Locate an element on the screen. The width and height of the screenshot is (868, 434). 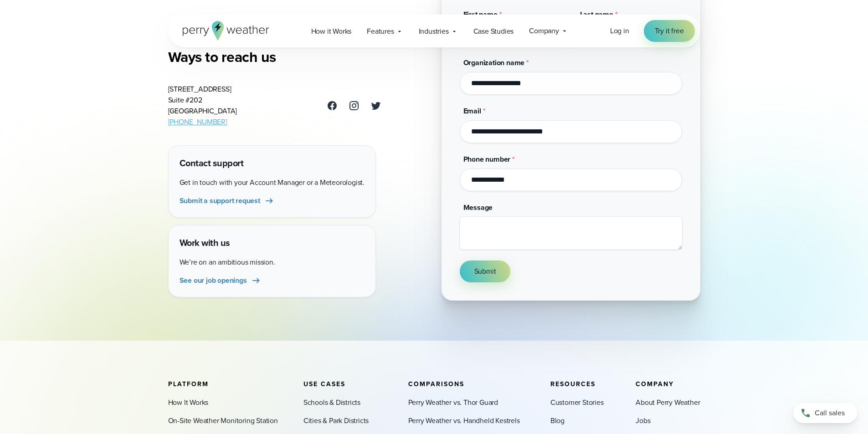
a: Blog is located at coordinates (557, 421).